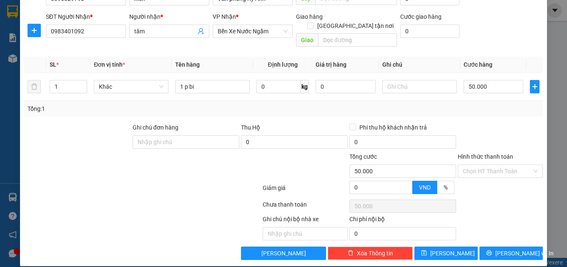  What do you see at coordinates (212, 87) in the screenshot?
I see `input: VD: Bàn, Ghế` at bounding box center [212, 87].